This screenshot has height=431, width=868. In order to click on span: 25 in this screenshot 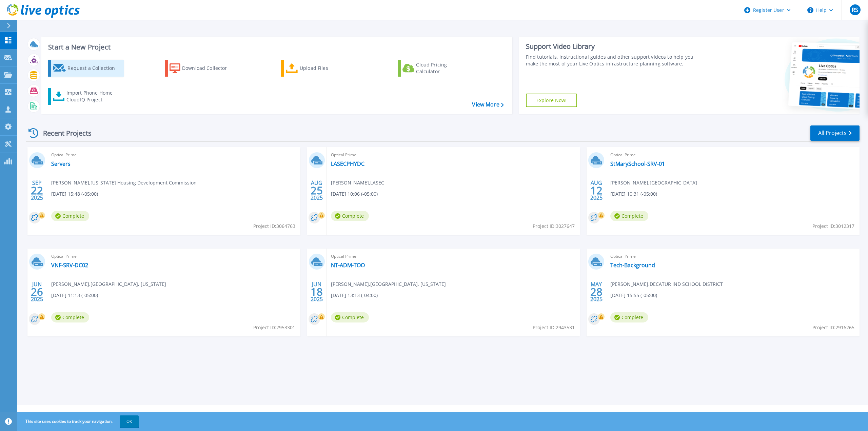, I will do `click(316, 190)`.